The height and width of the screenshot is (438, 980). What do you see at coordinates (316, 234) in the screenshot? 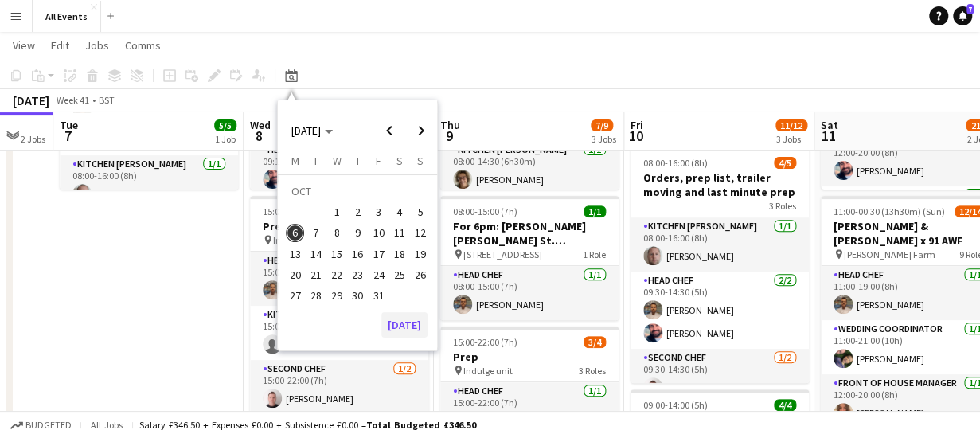
I see `span: 7` at bounding box center [316, 234].